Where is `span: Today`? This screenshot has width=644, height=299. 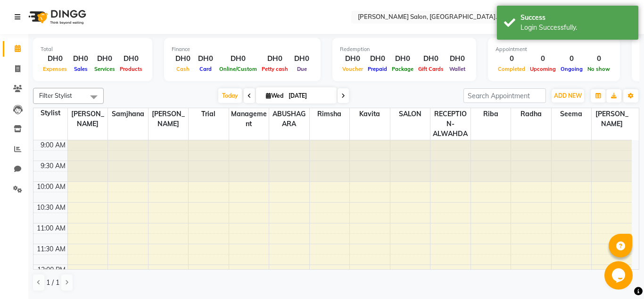
span: Today is located at coordinates (230, 95).